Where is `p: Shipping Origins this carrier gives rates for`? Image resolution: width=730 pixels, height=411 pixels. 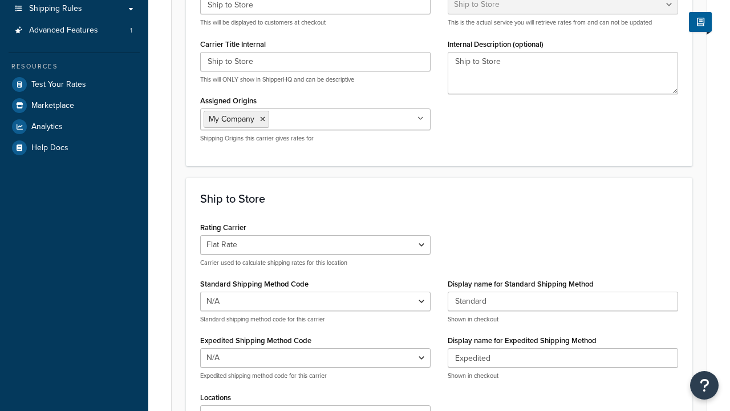
p: Shipping Origins this carrier gives rates for is located at coordinates (316, 138).